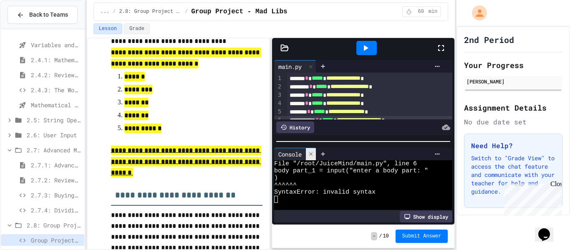 The width and height of the screenshot is (570, 250). I want to click on h3: Need Help?, so click(514, 146).